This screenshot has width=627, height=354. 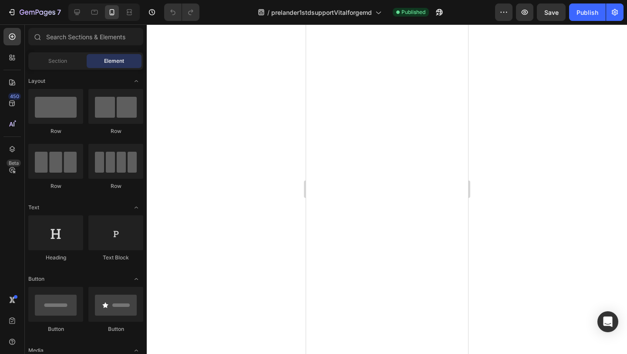 What do you see at coordinates (86, 37) in the screenshot?
I see `input: Search Sections & Elements` at bounding box center [86, 37].